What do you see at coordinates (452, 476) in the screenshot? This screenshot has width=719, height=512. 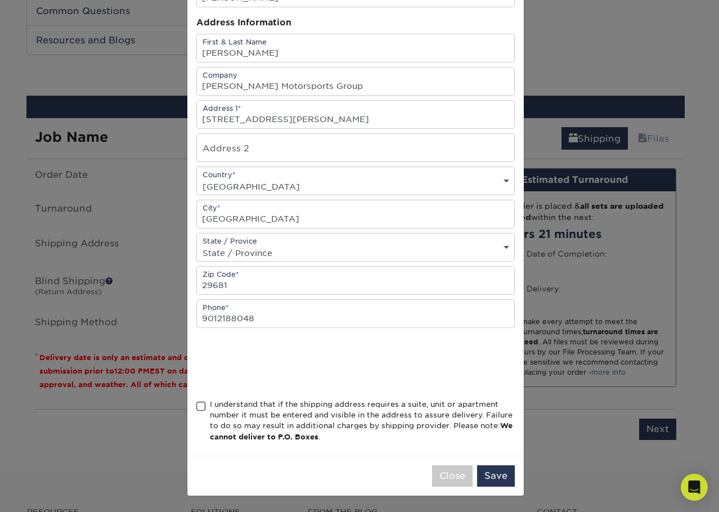 I see `button: Close` at bounding box center [452, 476].